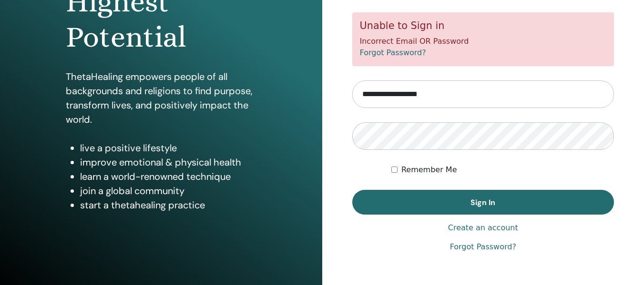 Image resolution: width=644 pixels, height=285 pixels. What do you see at coordinates (168, 191) in the screenshot?
I see `li: join a global community` at bounding box center [168, 191].